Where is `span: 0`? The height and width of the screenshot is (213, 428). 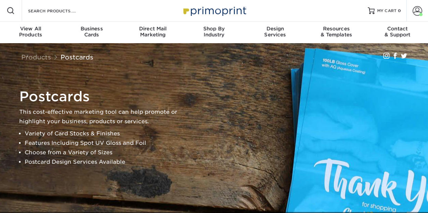 span: 0 is located at coordinates (399, 11).